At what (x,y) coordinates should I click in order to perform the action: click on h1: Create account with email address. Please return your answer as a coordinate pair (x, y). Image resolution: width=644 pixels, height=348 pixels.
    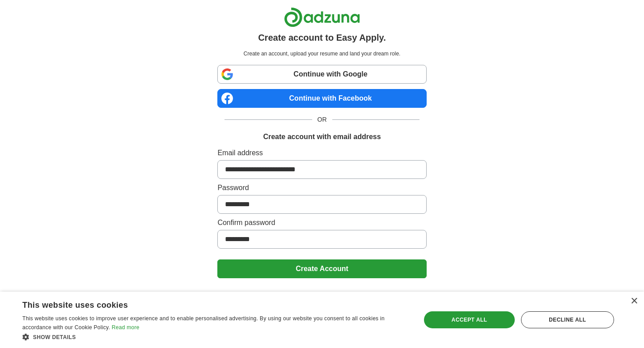
    Looking at the image, I should click on (322, 137).